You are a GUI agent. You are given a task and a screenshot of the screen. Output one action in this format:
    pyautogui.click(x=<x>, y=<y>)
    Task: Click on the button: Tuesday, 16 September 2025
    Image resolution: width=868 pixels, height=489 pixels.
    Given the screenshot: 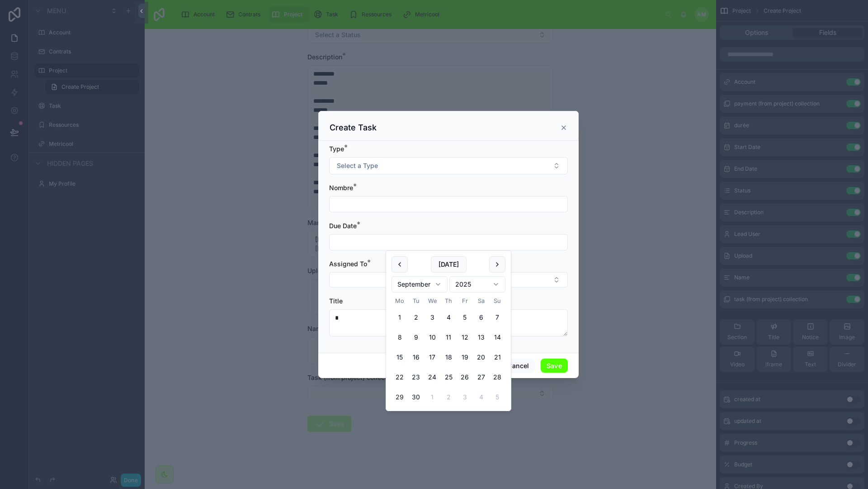 What is the action you would take?
    pyautogui.click(x=416, y=357)
    